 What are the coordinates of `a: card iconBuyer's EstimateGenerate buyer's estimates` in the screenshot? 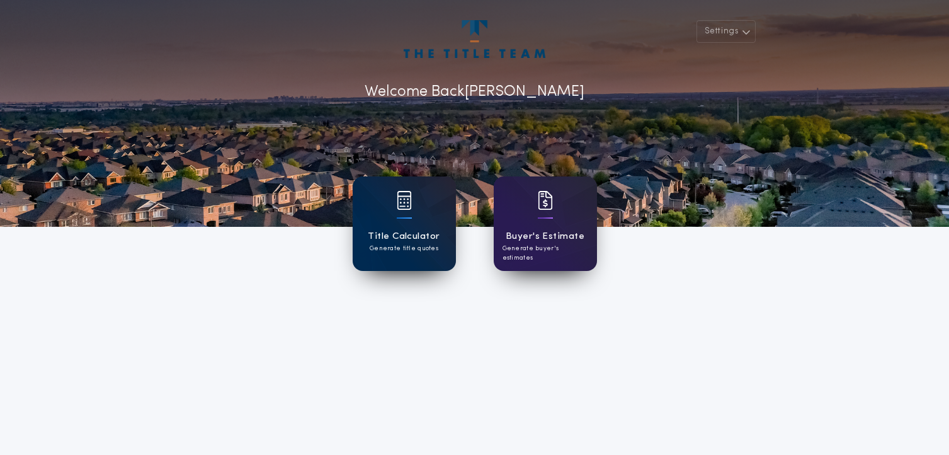 It's located at (545, 224).